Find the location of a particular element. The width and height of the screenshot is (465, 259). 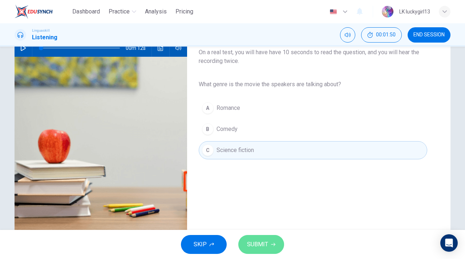

img: EduSynch logo is located at coordinates (33, 12).